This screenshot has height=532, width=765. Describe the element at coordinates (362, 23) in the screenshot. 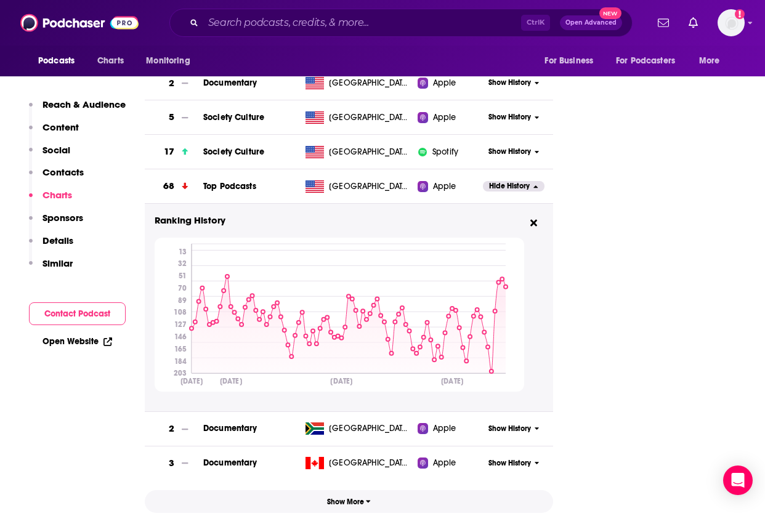

I see `input: Search podcasts, credits, & more...` at that location.